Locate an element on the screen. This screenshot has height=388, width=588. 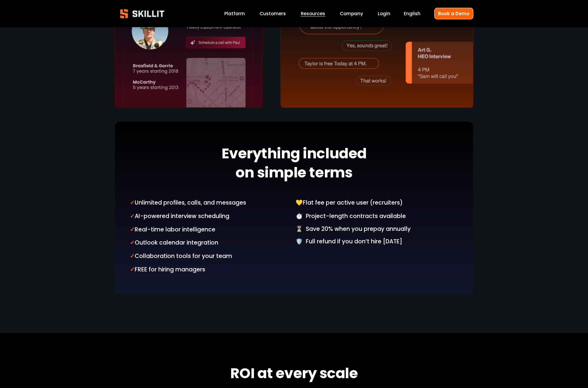
p: ⌛️ Save 20% when you prepay annually is located at coordinates (377, 229).